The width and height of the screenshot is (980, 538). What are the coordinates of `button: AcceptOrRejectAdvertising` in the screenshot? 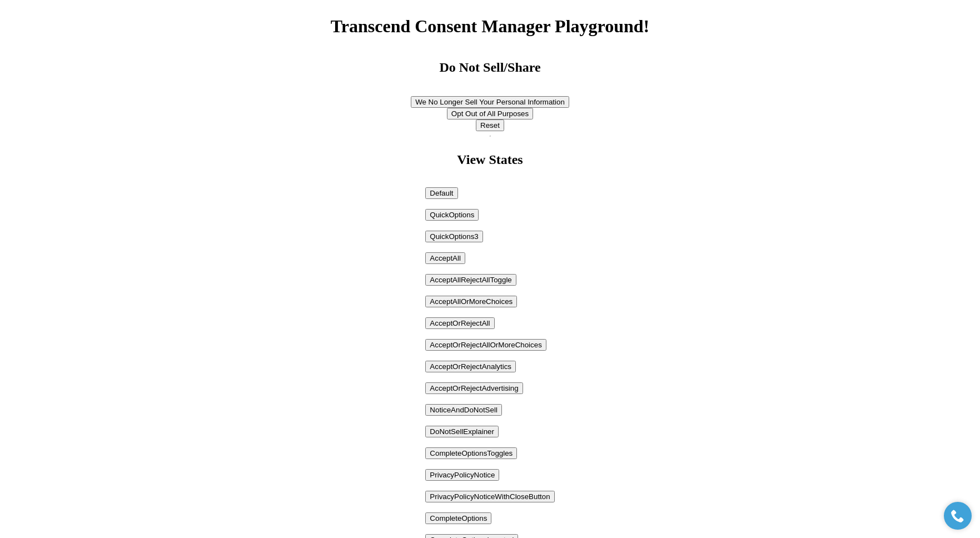 It's located at (473, 388).